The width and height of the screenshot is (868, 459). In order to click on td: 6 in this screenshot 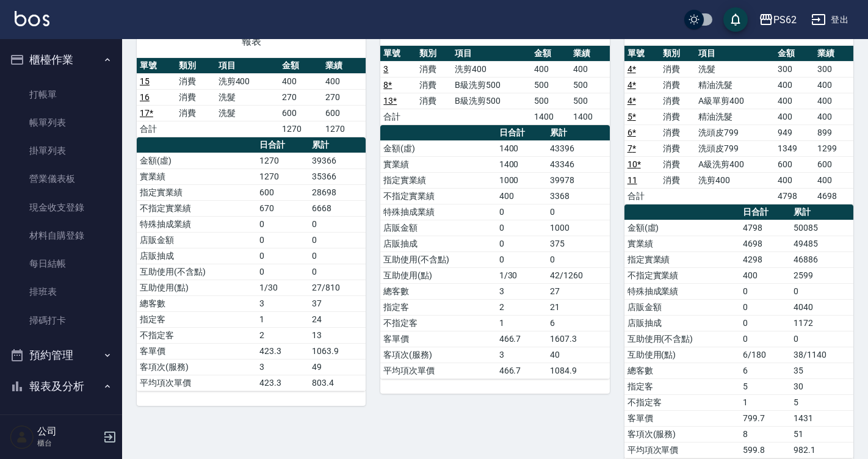, I will do `click(578, 323)`.